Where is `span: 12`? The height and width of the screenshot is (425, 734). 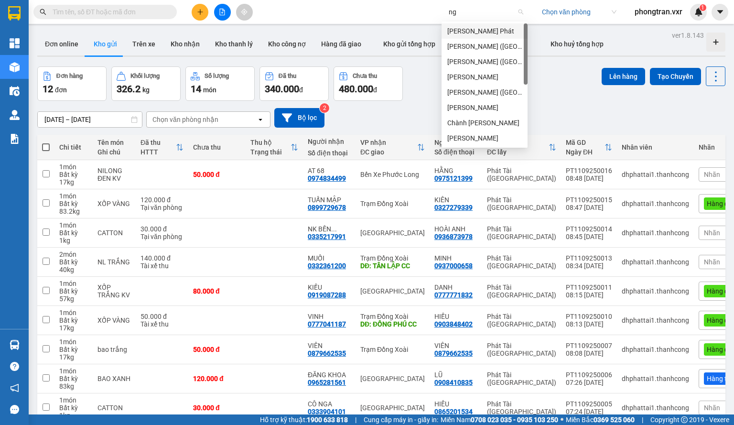 span: 12 is located at coordinates (48, 89).